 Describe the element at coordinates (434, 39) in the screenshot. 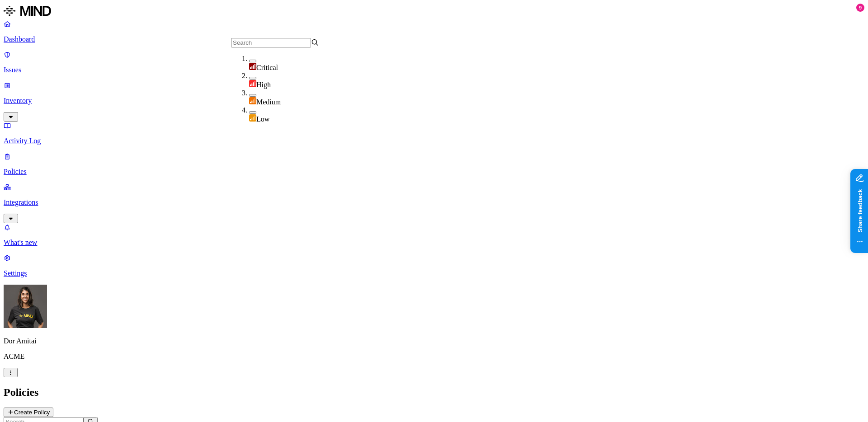

I see `p: Dashboard` at that location.